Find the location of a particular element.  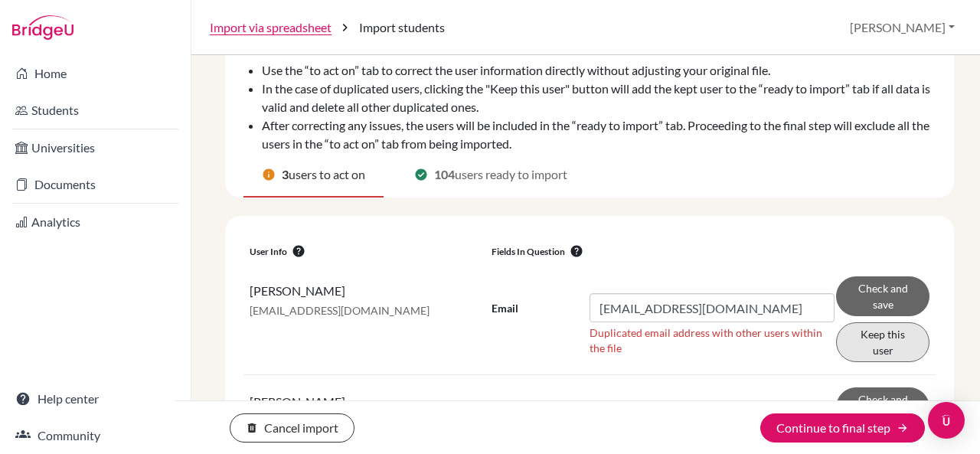

a: Universities is located at coordinates (95, 148).